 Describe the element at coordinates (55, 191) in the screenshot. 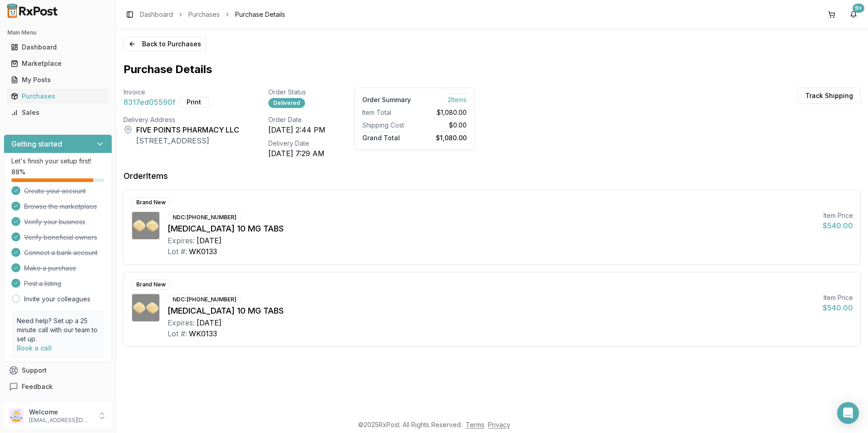

I see `span: Create your account` at that location.